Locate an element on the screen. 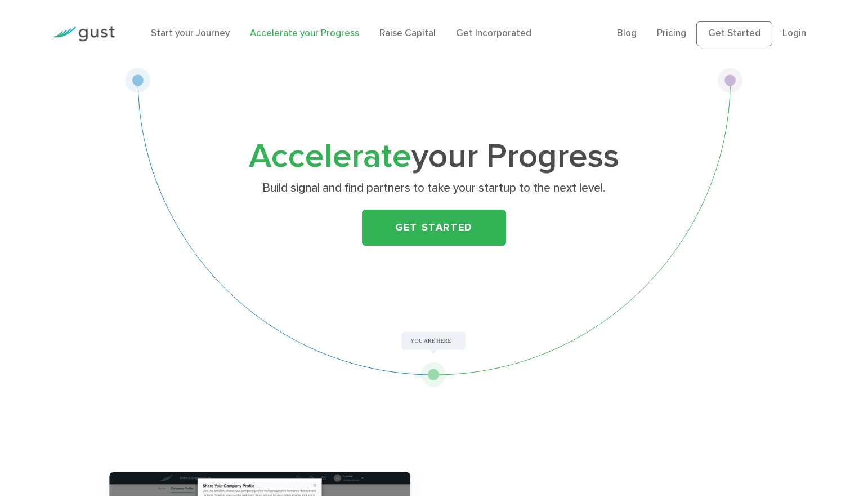 The width and height of the screenshot is (868, 496). p: Build signal and find partners to take your startup to the next level. is located at coordinates (434, 188).